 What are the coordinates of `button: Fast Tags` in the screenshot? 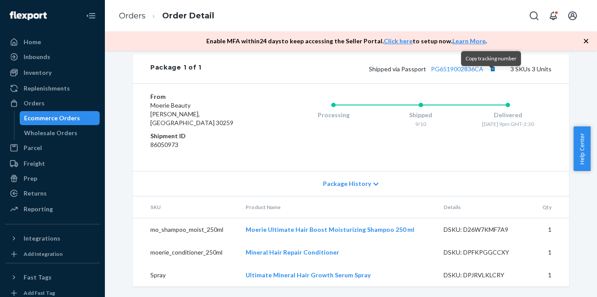 It's located at (52, 277).